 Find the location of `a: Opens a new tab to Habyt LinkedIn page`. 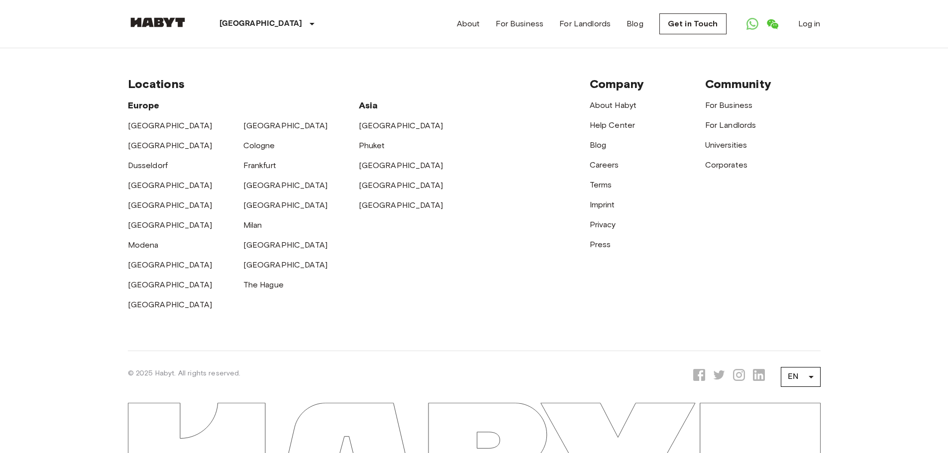

a: Opens a new tab to Habyt LinkedIn page is located at coordinates (758, 377).